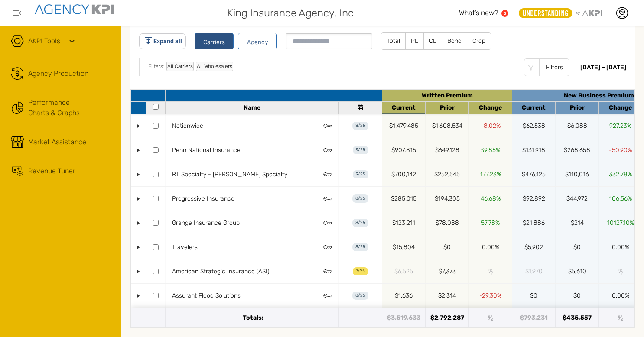  Describe the element at coordinates (206, 295) in the screenshot. I see `span: Assurant Flood Solutions` at that location.